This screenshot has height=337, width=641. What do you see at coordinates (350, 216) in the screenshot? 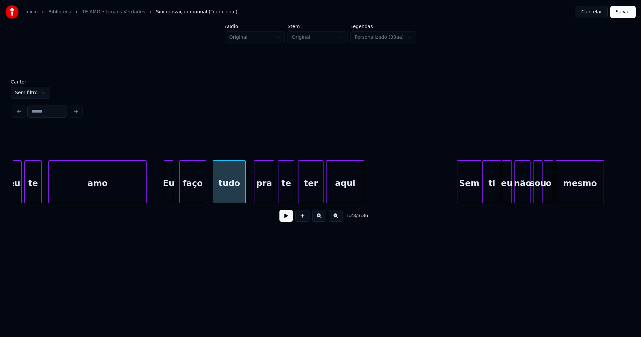
I see `span: 1:23` at bounding box center [350, 216].